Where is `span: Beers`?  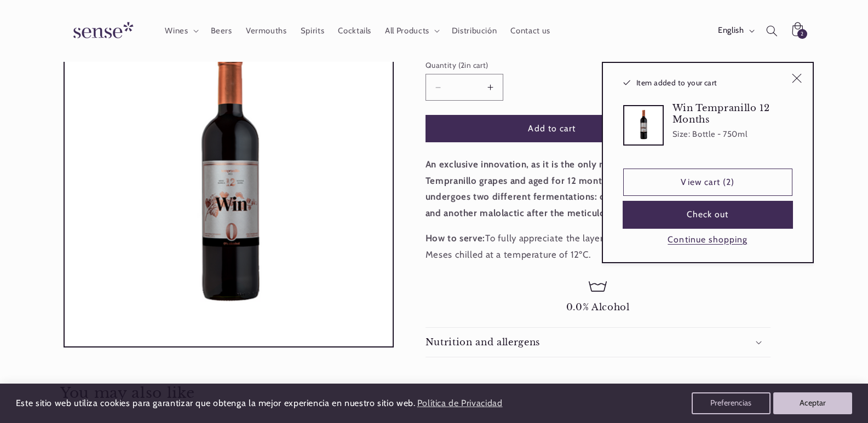 span: Beers is located at coordinates (221, 30).